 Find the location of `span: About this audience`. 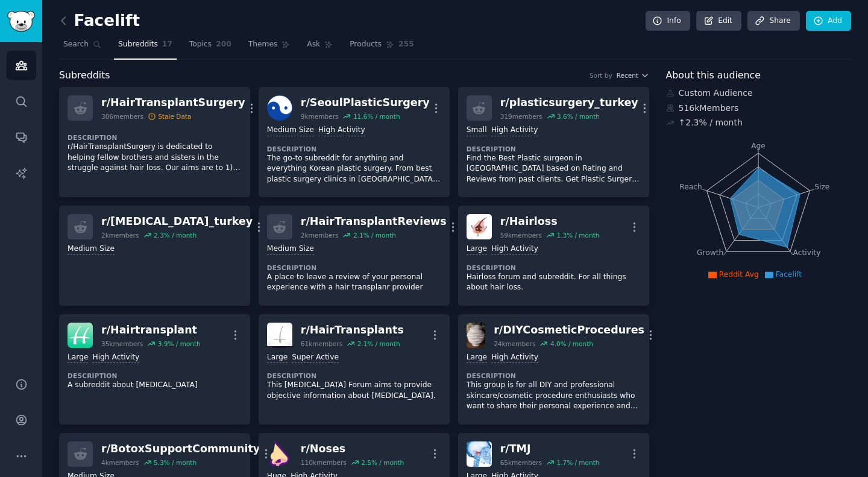

span: About this audience is located at coordinates (713, 75).